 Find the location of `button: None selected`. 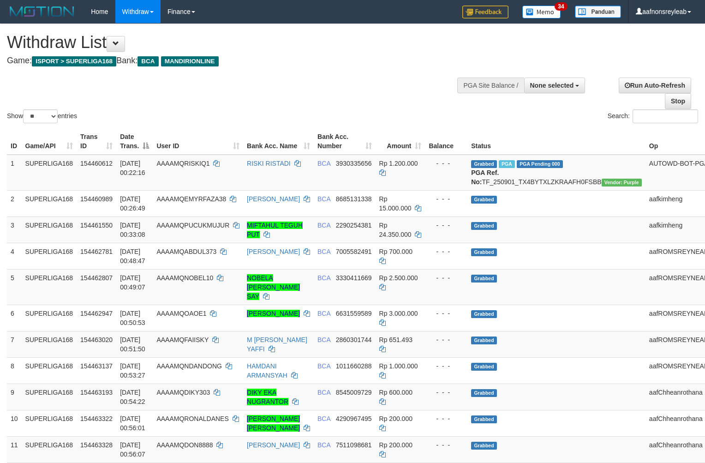

button: None selected is located at coordinates (555, 85).